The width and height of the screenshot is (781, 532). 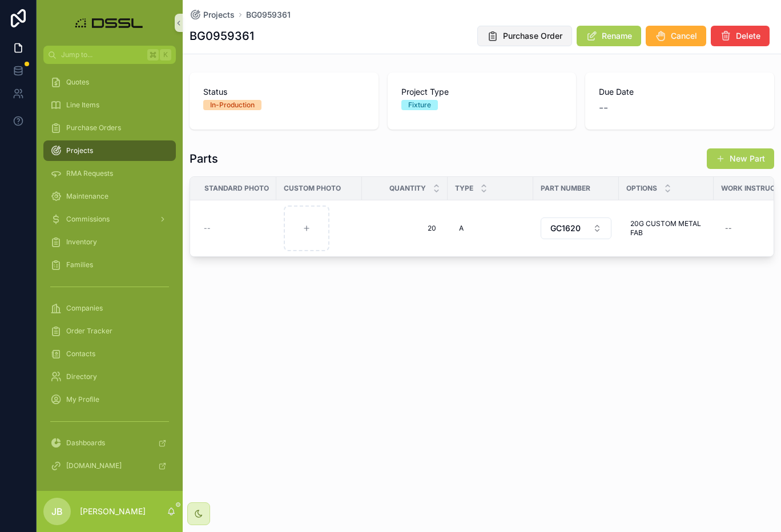 What do you see at coordinates (576, 228) in the screenshot?
I see `button: Select Button` at bounding box center [576, 228].